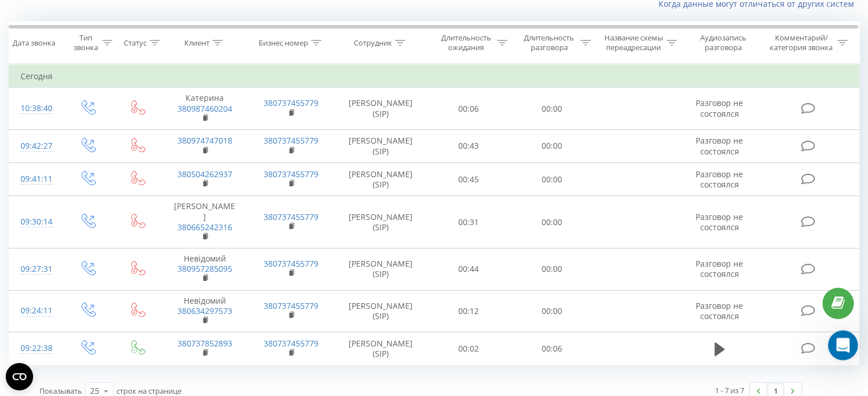 The image size is (868, 396). Describe the element at coordinates (61, 391) in the screenshot. I see `span: Показывать` at that location.